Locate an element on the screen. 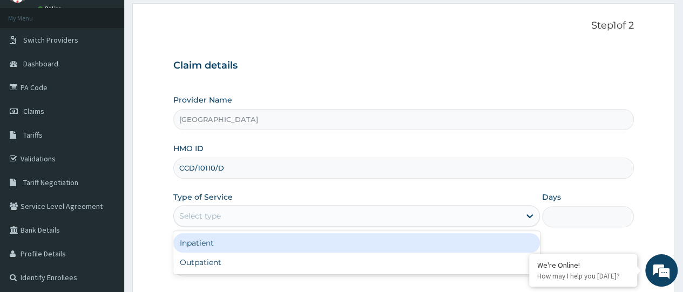  input: Enter HMO ID is located at coordinates (404, 168).